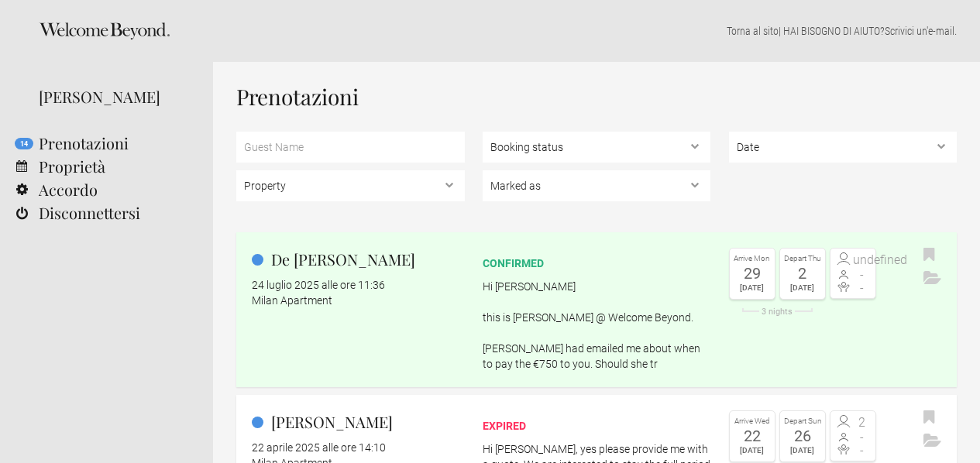 This screenshot has height=463, width=980. I want to click on input: Guest Name, so click(350, 147).